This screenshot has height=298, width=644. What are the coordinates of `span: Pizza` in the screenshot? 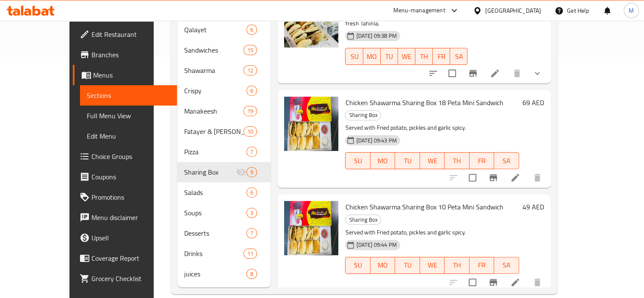 It's located at (215, 152).